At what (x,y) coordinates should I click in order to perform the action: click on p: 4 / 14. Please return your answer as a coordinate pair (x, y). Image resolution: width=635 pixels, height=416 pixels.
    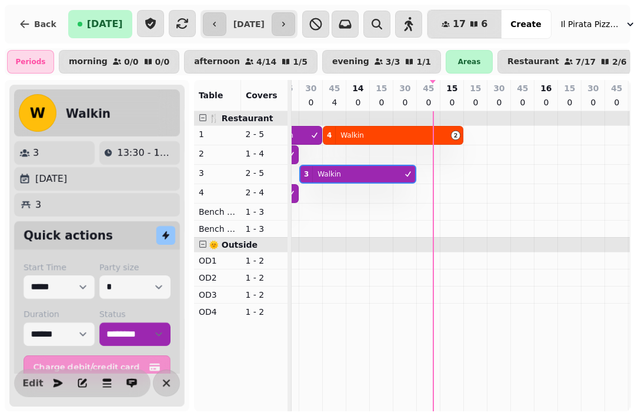
    Looking at the image, I should click on (266, 62).